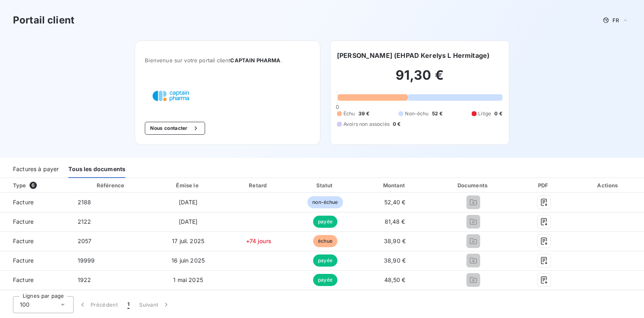  Describe the element at coordinates (85, 202) in the screenshot. I see `span: 2188` at that location.